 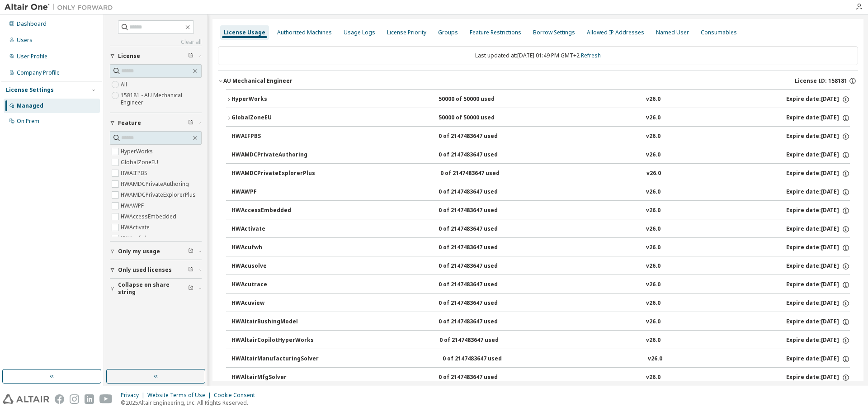 What do you see at coordinates (31, 24) in the screenshot?
I see `div: Dashboard` at bounding box center [31, 24].